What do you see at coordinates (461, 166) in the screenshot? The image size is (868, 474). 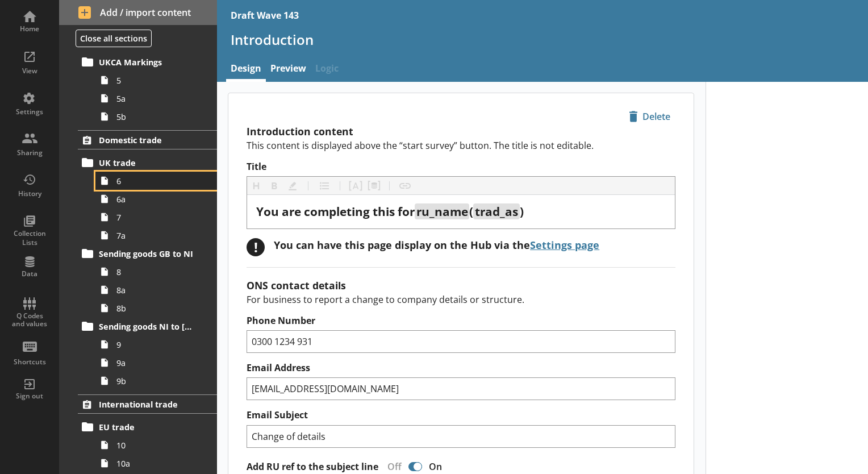 I see `label: Title` at bounding box center [461, 166].